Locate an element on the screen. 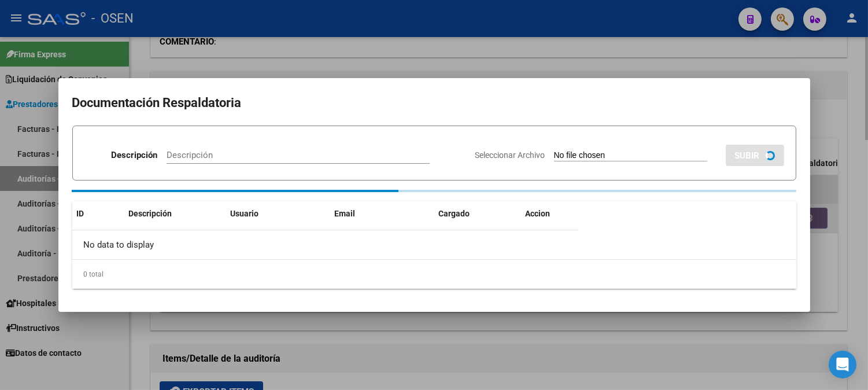  div: Open Intercom Messenger is located at coordinates (843, 365).